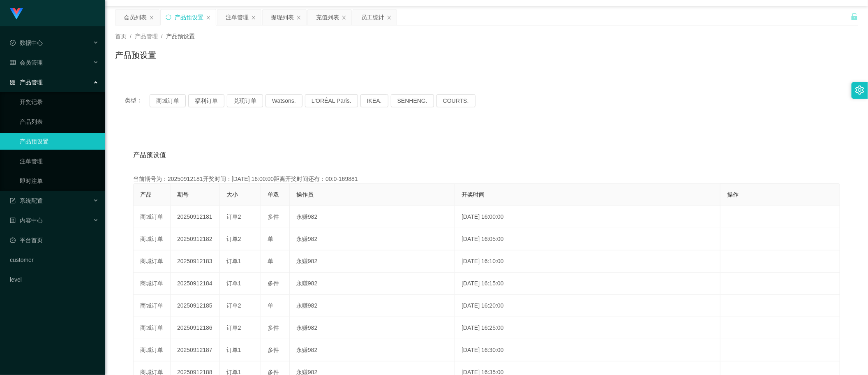 The height and width of the screenshot is (375, 868). Describe the element at coordinates (195, 328) in the screenshot. I see `td: 20250912186` at that location.